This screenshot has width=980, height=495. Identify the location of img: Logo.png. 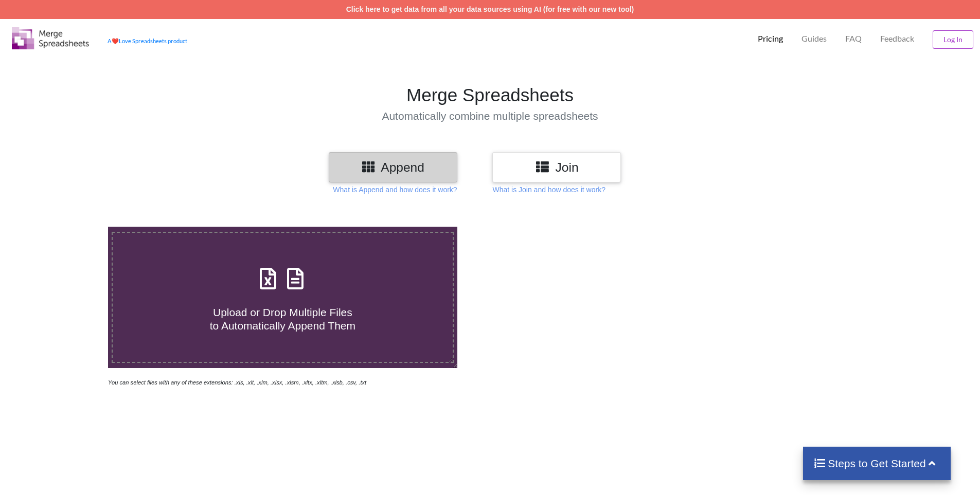
(50, 38).